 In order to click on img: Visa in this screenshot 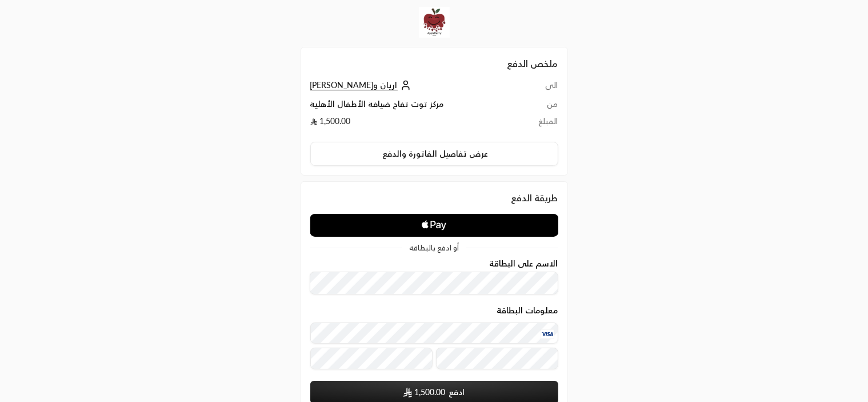, I will do `click(547, 333)`.